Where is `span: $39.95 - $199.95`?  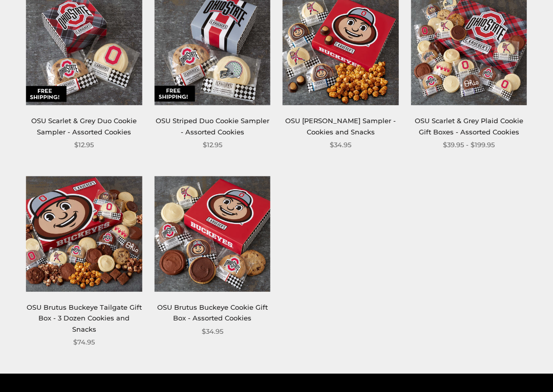 span: $39.95 - $199.95 is located at coordinates (468, 145).